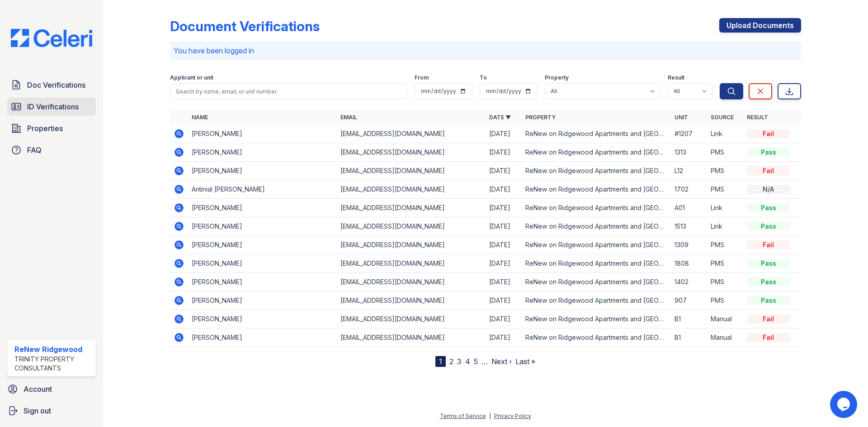 The width and height of the screenshot is (868, 427). I want to click on a: Property, so click(540, 117).